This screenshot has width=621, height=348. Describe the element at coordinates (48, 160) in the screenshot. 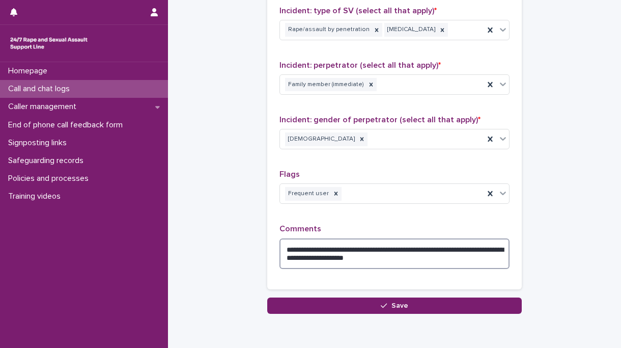

I see `p: Safeguarding records` at that location.